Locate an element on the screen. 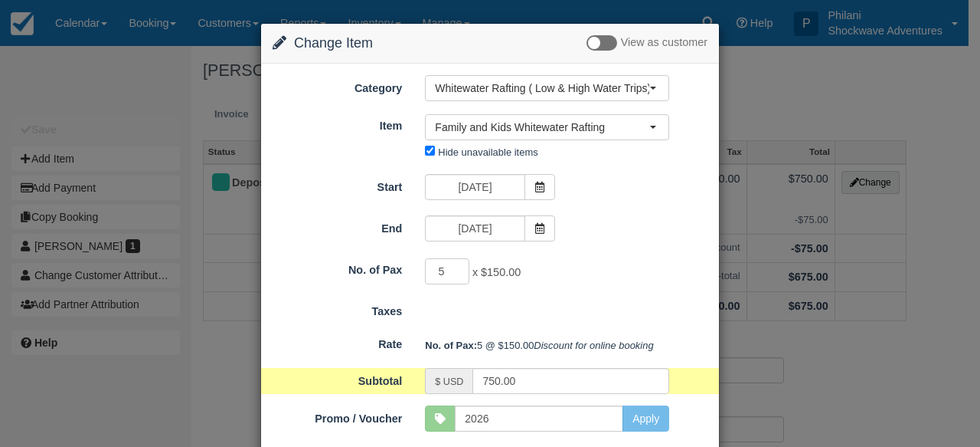 This screenshot has width=980, height=447. label: Hide unavailable items is located at coordinates (488, 152).